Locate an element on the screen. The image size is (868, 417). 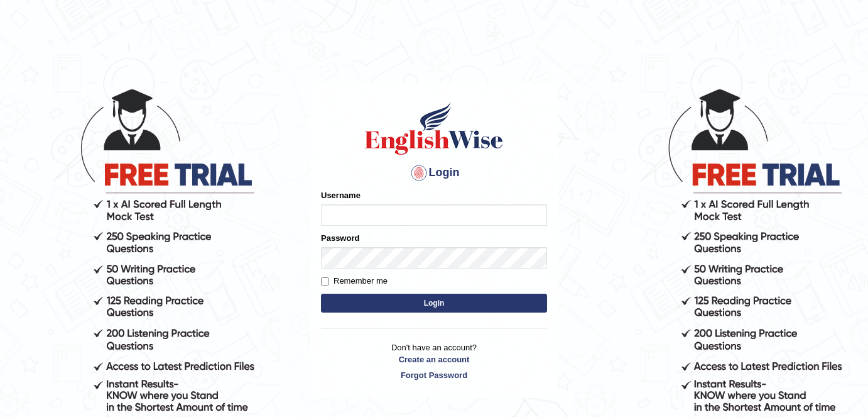
label: Username is located at coordinates (340, 195).